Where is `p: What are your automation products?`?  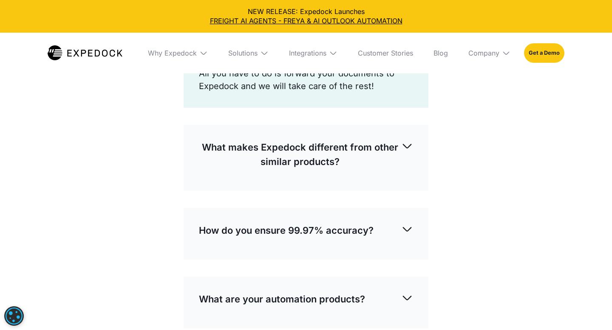 p: What are your automation products? is located at coordinates (282, 299).